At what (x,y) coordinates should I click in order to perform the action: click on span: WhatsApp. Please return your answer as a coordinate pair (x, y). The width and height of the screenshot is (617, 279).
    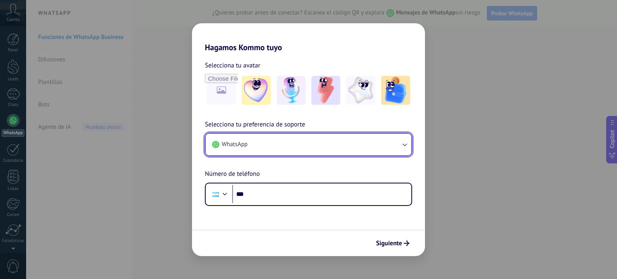
    Looking at the image, I should click on (235, 145).